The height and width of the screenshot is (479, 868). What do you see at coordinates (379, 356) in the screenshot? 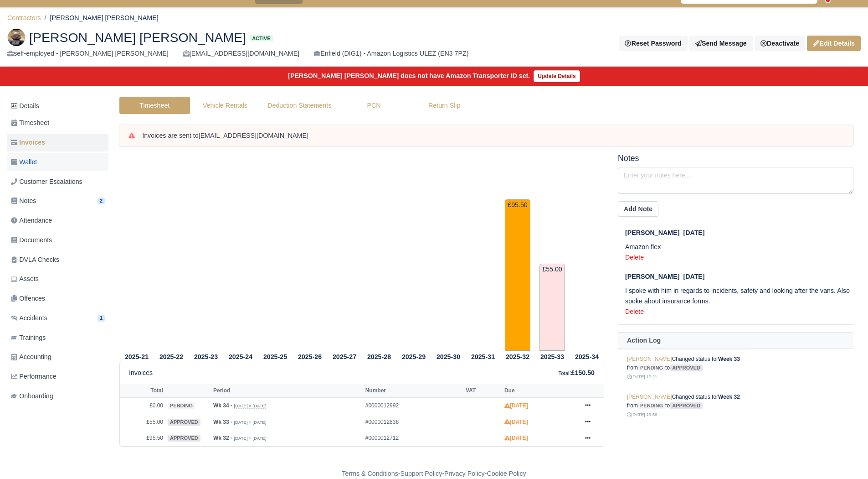
I see `th: 2025-28` at bounding box center [379, 356].